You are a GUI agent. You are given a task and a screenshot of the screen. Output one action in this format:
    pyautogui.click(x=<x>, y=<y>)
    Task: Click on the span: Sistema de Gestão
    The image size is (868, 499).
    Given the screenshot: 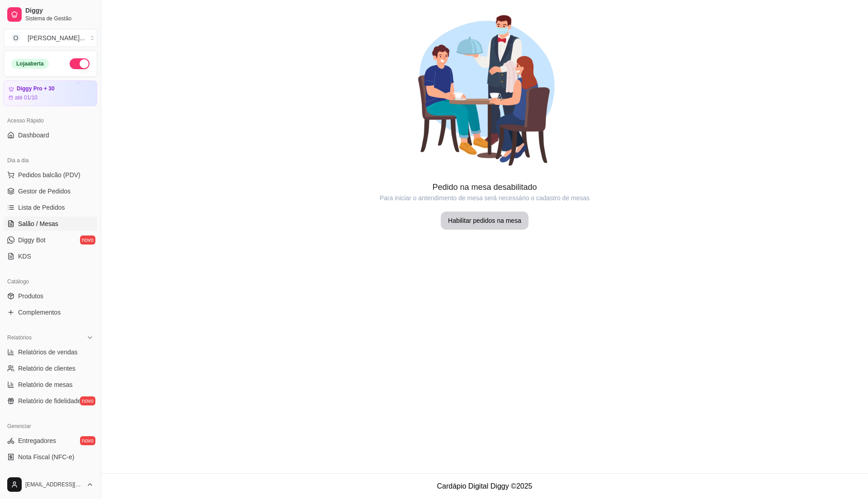 What is the action you would take?
    pyautogui.click(x=59, y=19)
    